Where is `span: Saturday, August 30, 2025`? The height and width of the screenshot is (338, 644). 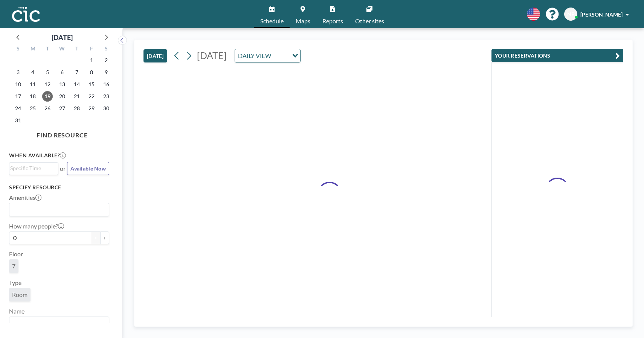
span: Saturday, August 30, 2025 is located at coordinates (106, 108).